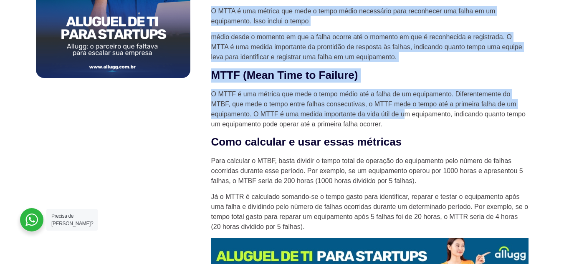  What do you see at coordinates (370, 16) in the screenshot?
I see `p: O MTTA é uma métrica que mede o tempo médio necessário para reconhecer uma falha em um equipament...` at bounding box center [370, 16].